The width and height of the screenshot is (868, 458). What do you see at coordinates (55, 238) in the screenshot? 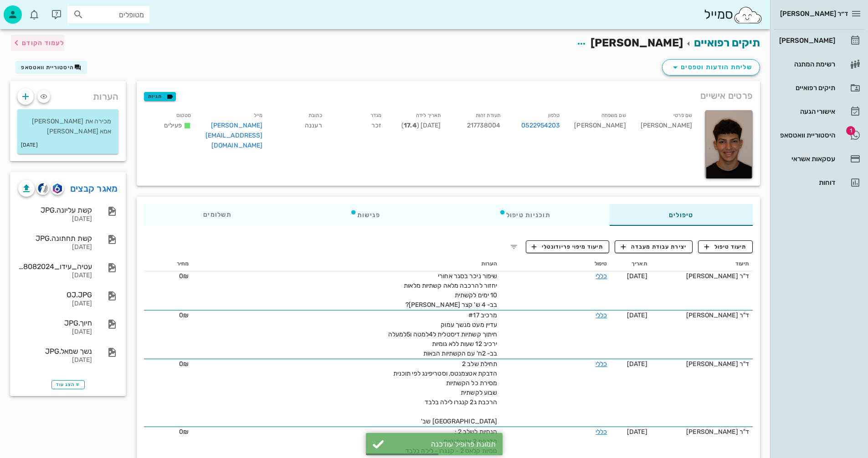
I see `div: קשת תחתונה.JPG` at bounding box center [55, 238].